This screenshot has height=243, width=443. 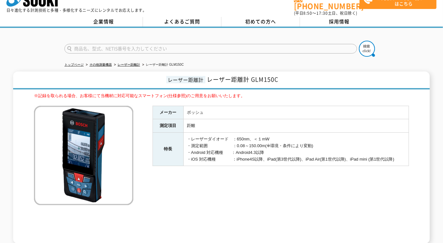 I want to click on th: 特長, so click(x=168, y=150).